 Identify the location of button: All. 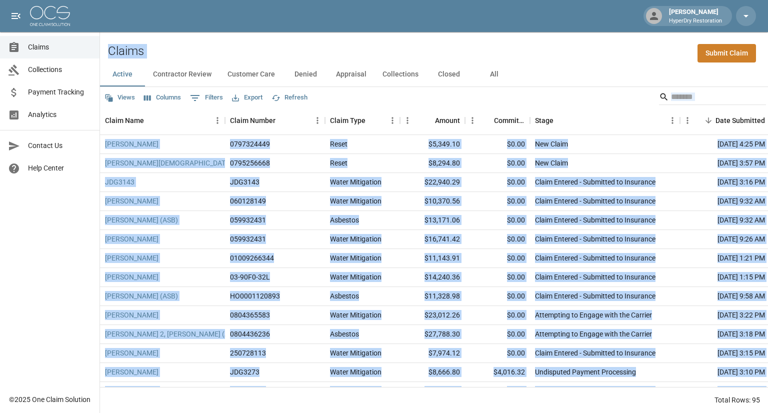
(494, 75).